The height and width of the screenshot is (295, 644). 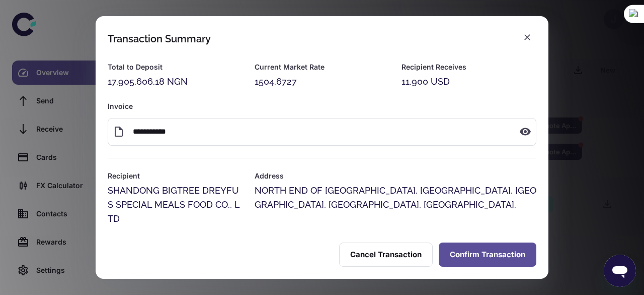 I want to click on button: Confirm Transaction, so click(x=487, y=254).